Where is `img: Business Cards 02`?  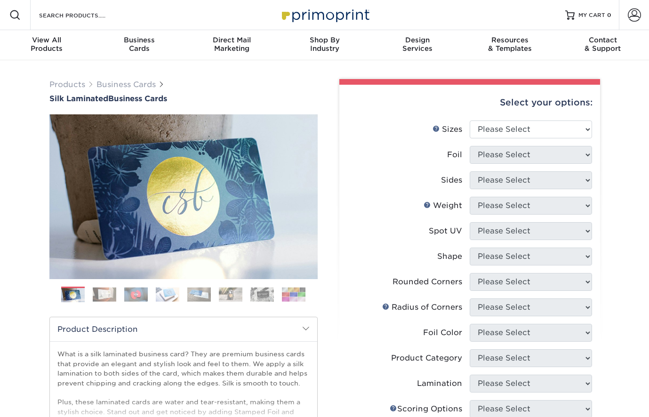
img: Business Cards 02 is located at coordinates (104, 294).